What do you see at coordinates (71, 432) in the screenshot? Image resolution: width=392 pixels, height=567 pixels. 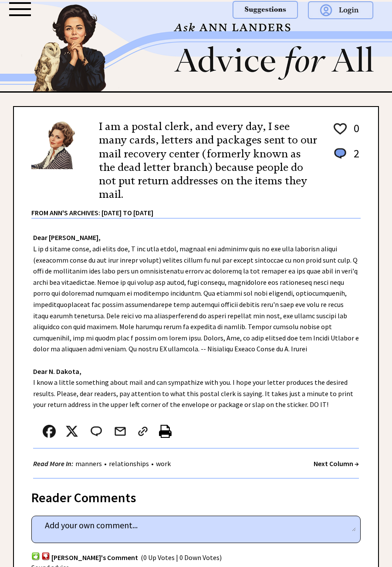 I see `img: x_small.png` at bounding box center [71, 432].